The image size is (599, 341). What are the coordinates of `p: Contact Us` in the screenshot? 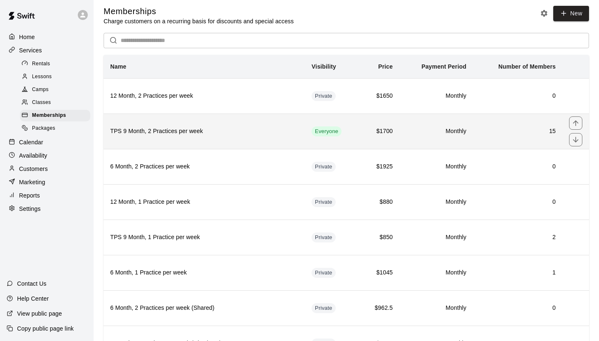 It's located at (32, 284).